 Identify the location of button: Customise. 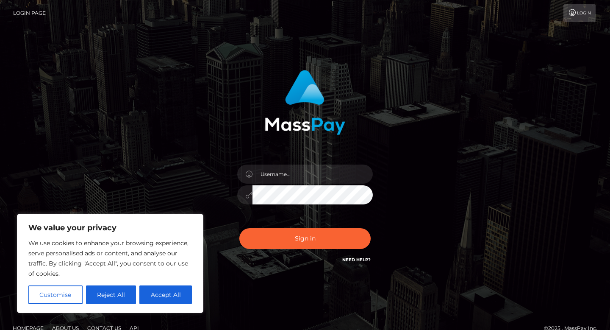
(55, 294).